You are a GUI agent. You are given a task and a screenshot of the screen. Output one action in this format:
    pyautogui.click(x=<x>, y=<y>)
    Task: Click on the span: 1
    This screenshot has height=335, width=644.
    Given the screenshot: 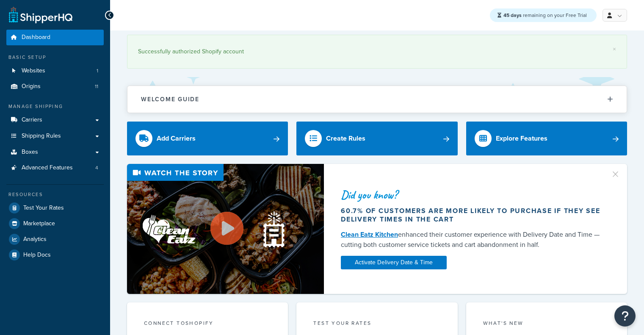 What is the action you would take?
    pyautogui.click(x=97, y=71)
    